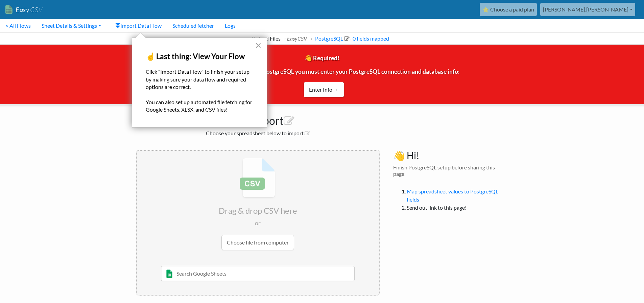  What do you see at coordinates (322, 73) in the screenshot?
I see `span: 👋 Required! Before imports can happen to PostgreSQL you must enter your PostgreSQL connection and...` at bounding box center [322, 73].